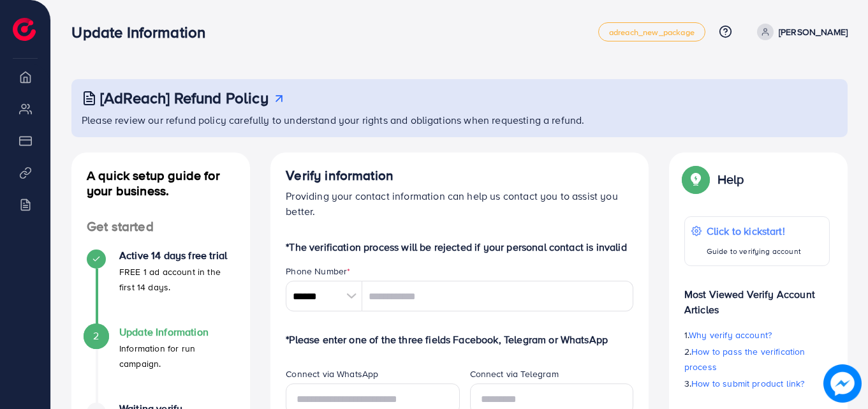 Image resolution: width=868 pixels, height=409 pixels. Describe the element at coordinates (696, 180) in the screenshot. I see `img: Popup guide` at that location.